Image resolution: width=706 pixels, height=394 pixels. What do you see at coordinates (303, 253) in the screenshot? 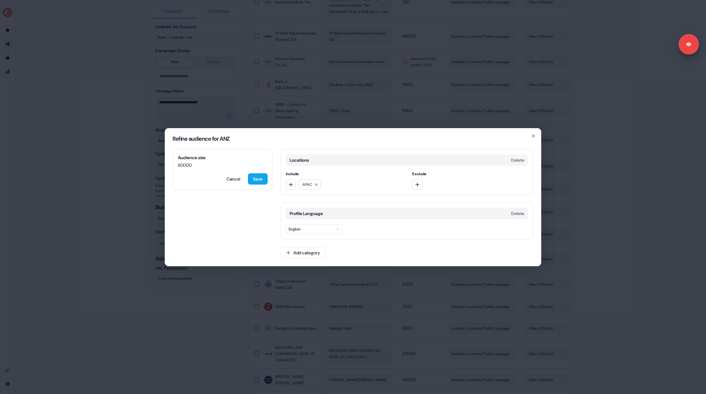
I see `button: Add category` at bounding box center [303, 253].